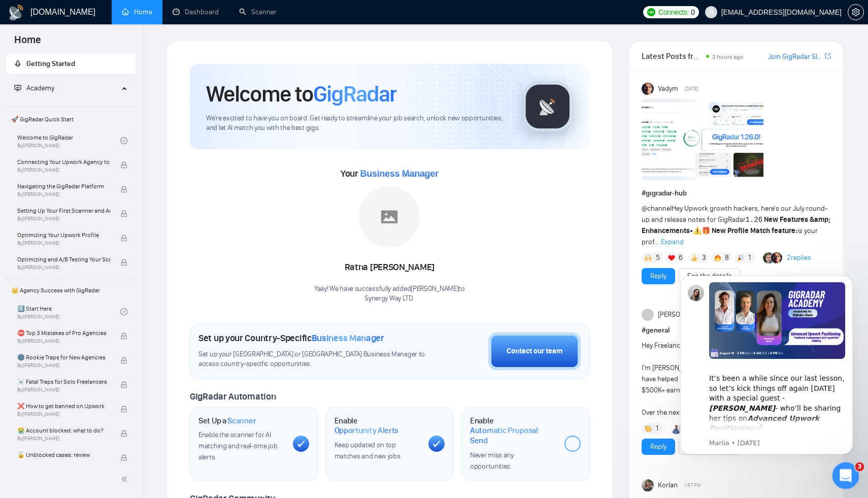 The height and width of the screenshot is (498, 868). Describe the element at coordinates (233, 396) in the screenshot. I see `span: GigRadar Automation` at that location.